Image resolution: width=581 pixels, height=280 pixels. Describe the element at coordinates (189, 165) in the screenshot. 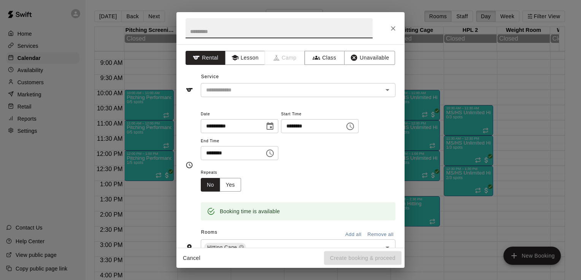

I see `svg: Timing` at that location.